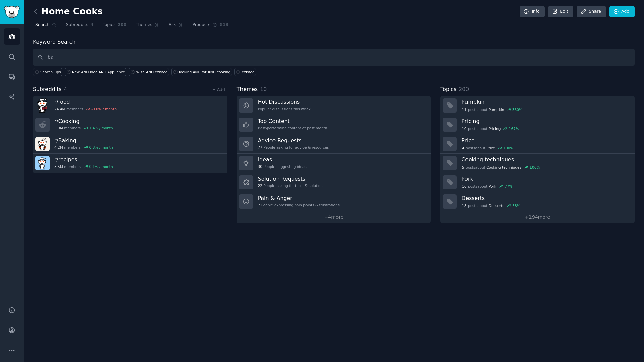 This screenshot has width=644, height=362. What do you see at coordinates (48, 72) in the screenshot?
I see `button: Search Tips` at bounding box center [48, 72].